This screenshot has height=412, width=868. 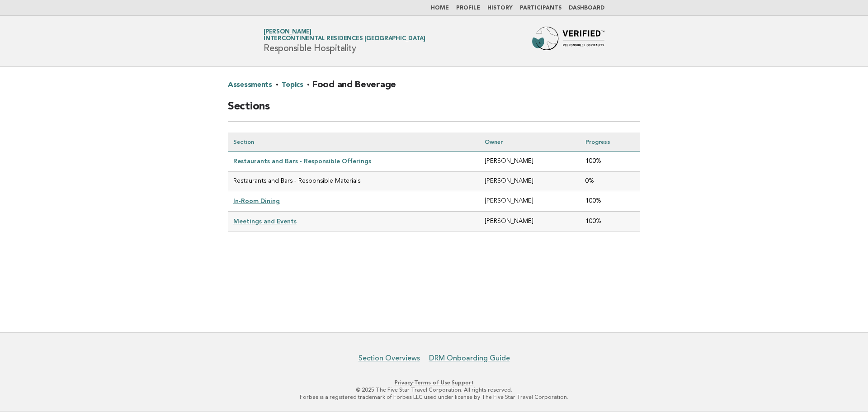 What do you see at coordinates (500, 8) in the screenshot?
I see `a: History` at bounding box center [500, 8].